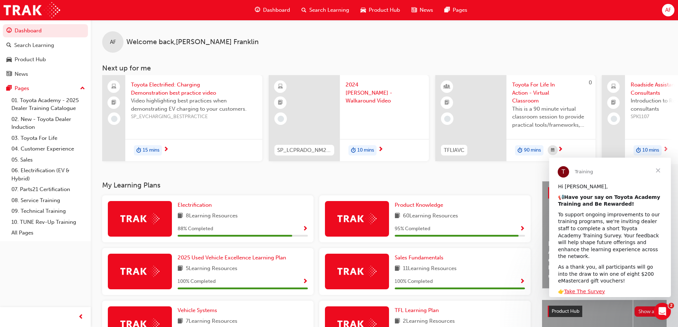 The width and height of the screenshot is (678, 327). I want to click on span: 0, so click(590, 83).